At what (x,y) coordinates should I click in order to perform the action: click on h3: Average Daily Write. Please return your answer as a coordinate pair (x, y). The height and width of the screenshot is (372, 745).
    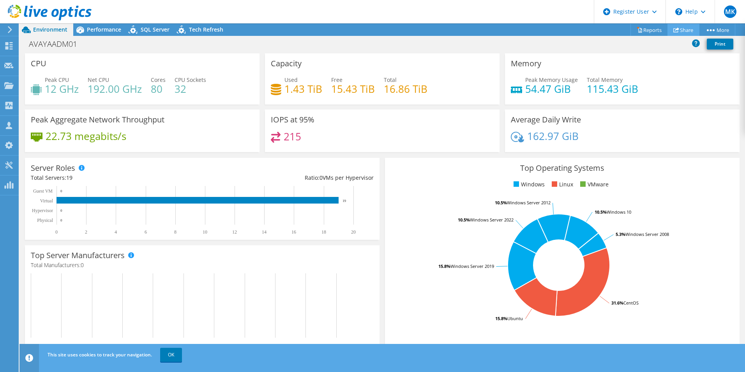
    Looking at the image, I should click on (546, 120).